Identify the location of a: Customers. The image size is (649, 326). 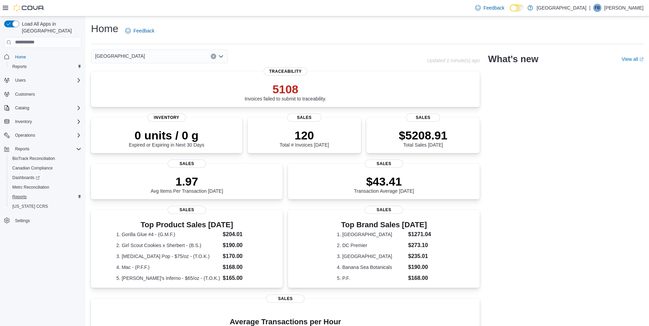
(25, 94).